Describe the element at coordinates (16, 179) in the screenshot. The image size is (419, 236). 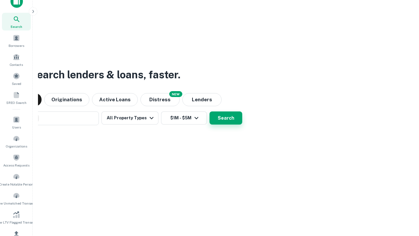
I see `div: Create Notable Person` at that location.